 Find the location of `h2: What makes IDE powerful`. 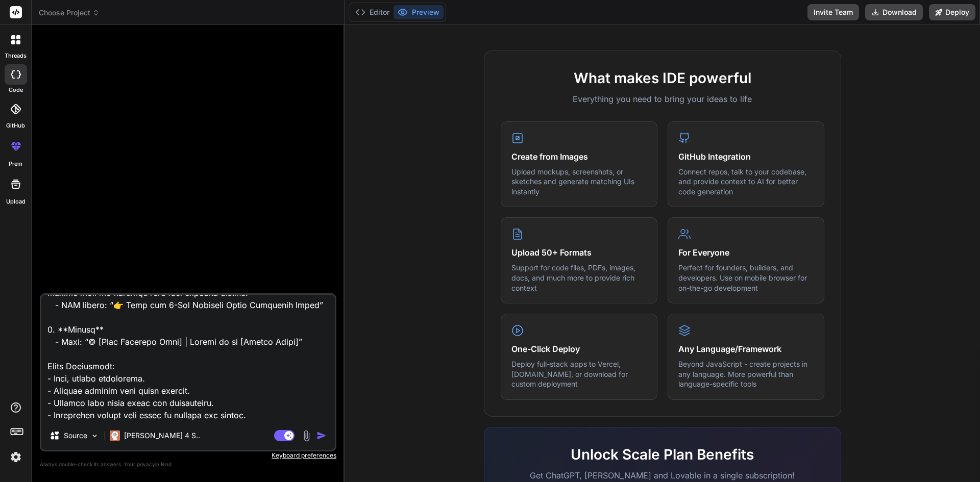

h2: What makes IDE powerful is located at coordinates (663, 78).